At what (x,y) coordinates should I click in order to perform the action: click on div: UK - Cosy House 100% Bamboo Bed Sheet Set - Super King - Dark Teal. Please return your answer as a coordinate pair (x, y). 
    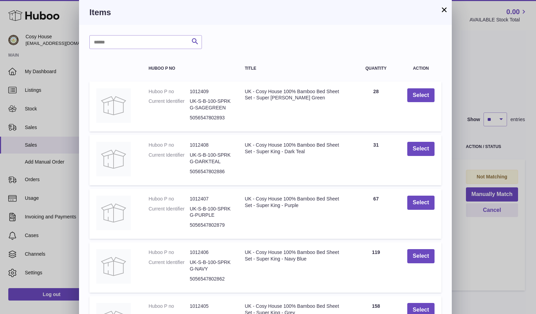
    Looking at the image, I should click on (295, 148).